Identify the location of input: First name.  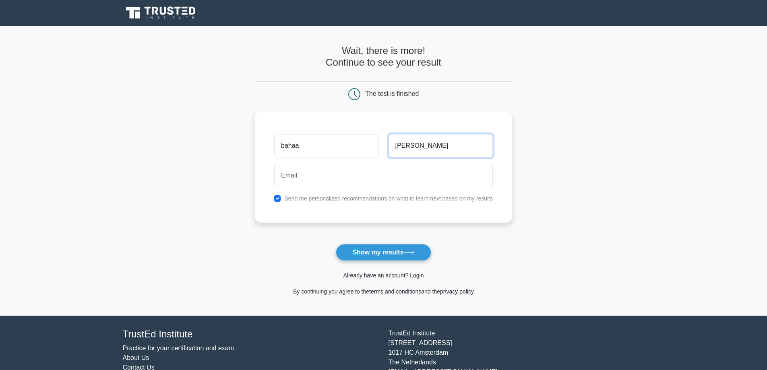
(326, 146).